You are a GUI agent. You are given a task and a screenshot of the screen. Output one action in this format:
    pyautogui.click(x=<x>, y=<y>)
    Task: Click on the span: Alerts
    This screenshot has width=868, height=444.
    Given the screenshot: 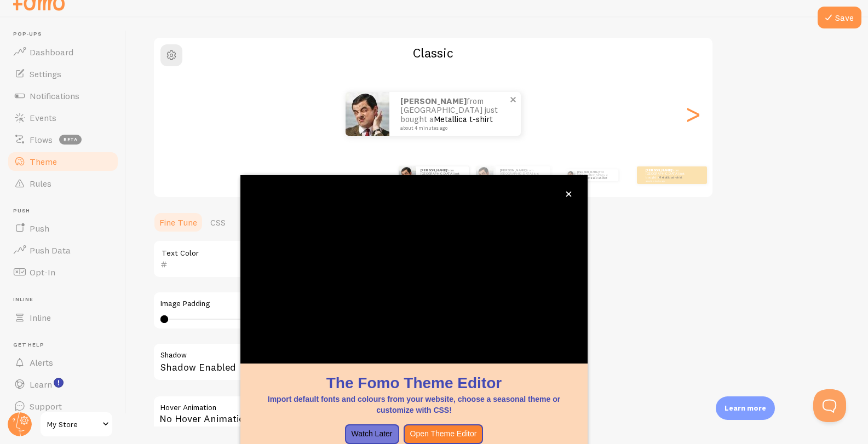 What is the action you would take?
    pyautogui.click(x=41, y=363)
    